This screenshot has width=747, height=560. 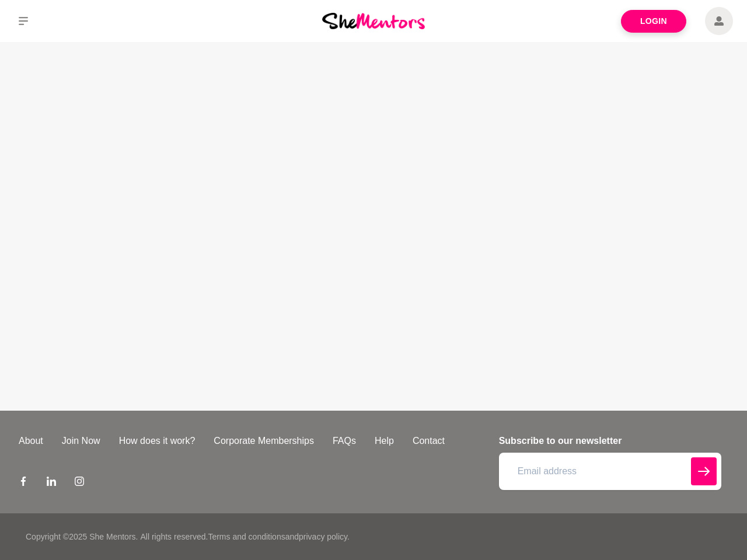 I want to click on a: Terms and conditions, so click(x=247, y=537).